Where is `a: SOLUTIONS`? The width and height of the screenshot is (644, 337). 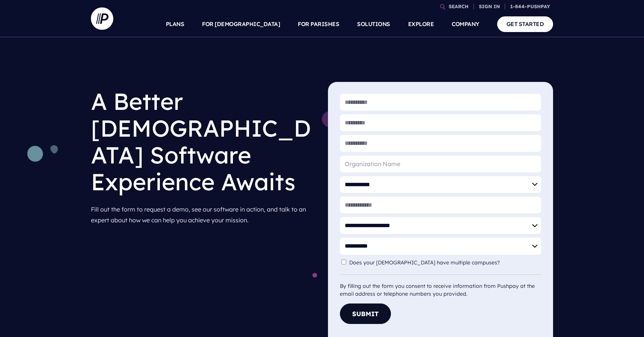
a: SOLUTIONS is located at coordinates (374, 24).